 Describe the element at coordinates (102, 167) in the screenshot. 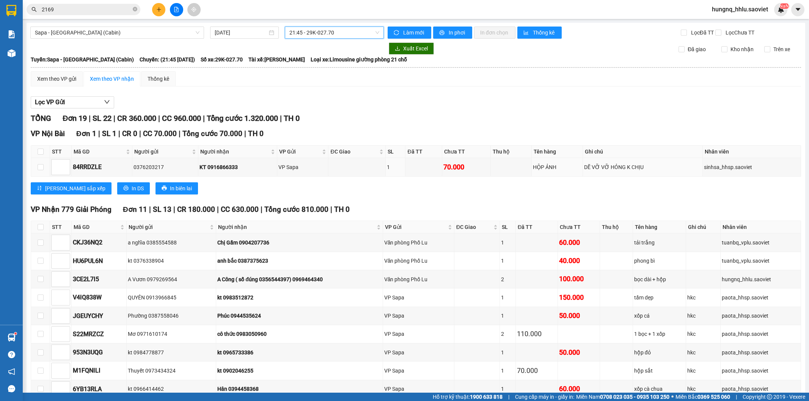

I see `td: 84RRDZLE` at that location.